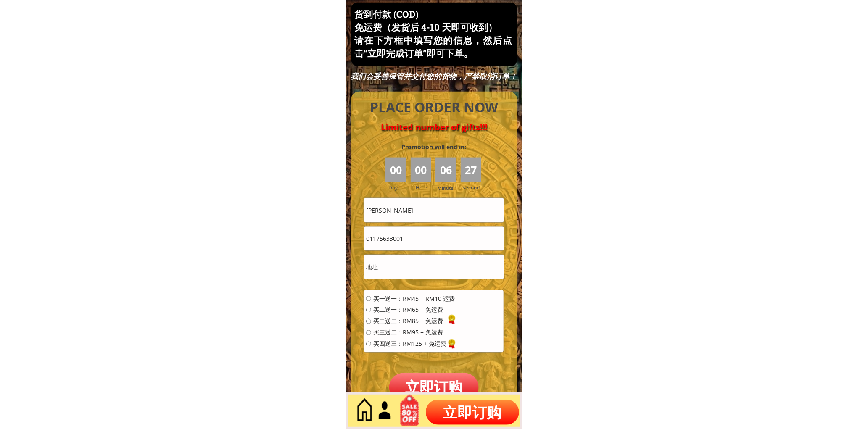 This screenshot has width=868, height=429. What do you see at coordinates (399, 187) in the screenshot?
I see `h3: Day` at bounding box center [399, 187].